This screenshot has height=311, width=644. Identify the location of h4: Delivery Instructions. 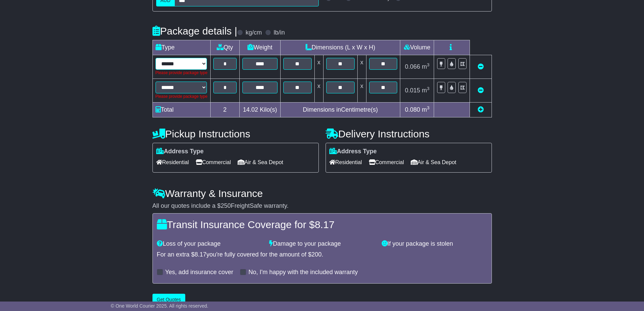
(409, 133).